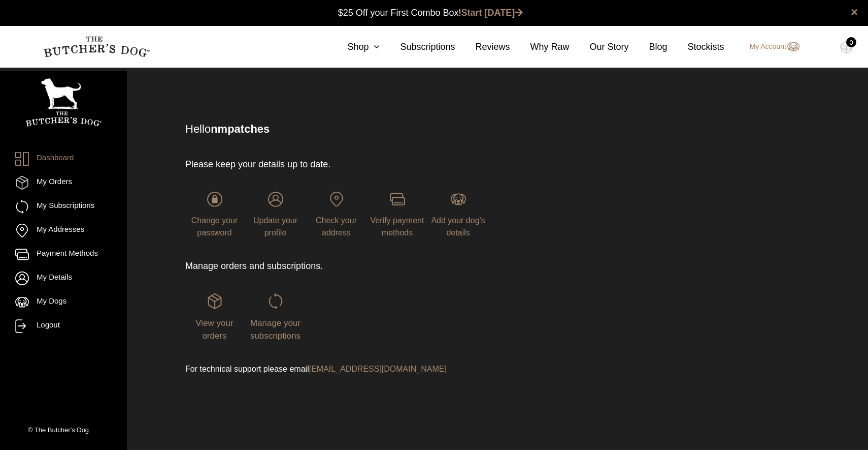 This screenshot has height=450, width=868. Describe the element at coordinates (851, 42) in the screenshot. I see `div: 0` at that location.